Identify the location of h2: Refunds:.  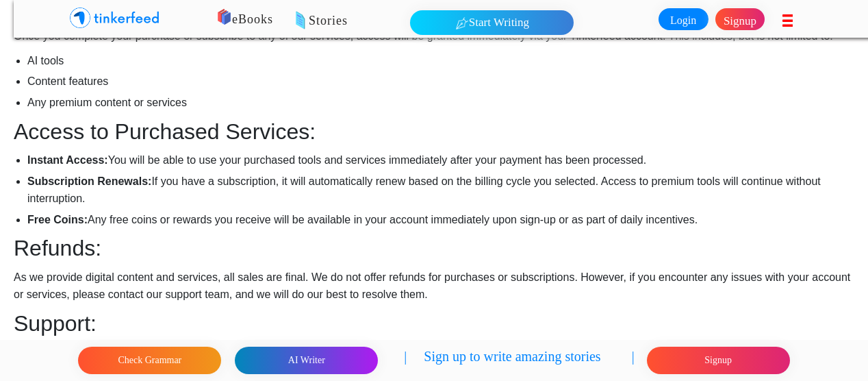
(434, 248).